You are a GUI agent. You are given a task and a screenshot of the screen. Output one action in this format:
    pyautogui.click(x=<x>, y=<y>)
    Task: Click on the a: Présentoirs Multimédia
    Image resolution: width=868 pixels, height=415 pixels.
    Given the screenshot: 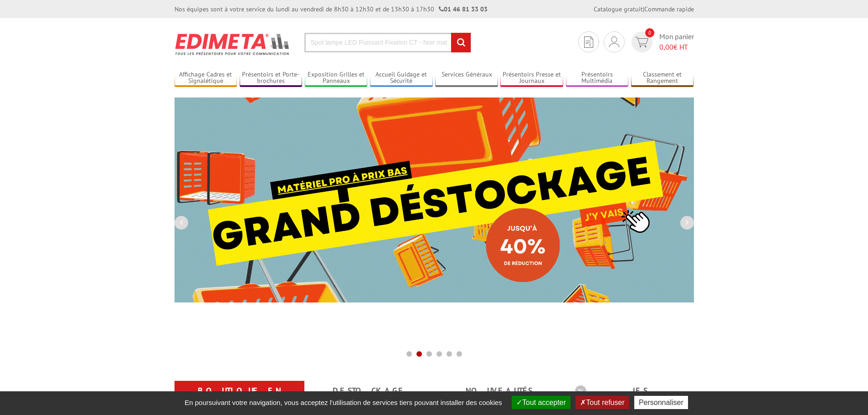 What is the action you would take?
    pyautogui.click(x=597, y=78)
    